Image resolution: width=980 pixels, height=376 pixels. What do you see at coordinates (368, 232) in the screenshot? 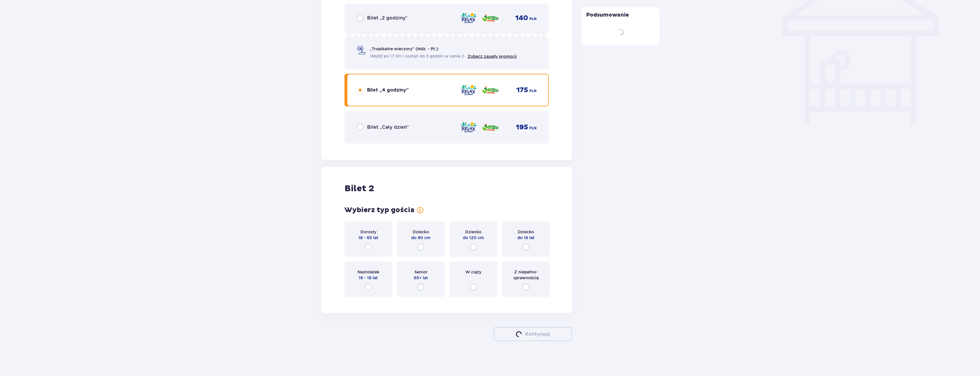
I see `span: Dorosły` at bounding box center [368, 232].